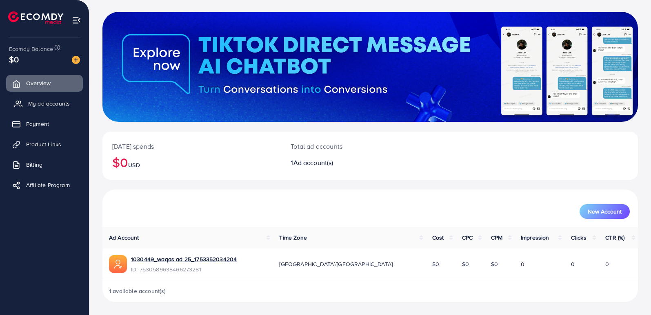  What do you see at coordinates (497, 238) in the screenshot?
I see `span: CPM` at bounding box center [497, 238].